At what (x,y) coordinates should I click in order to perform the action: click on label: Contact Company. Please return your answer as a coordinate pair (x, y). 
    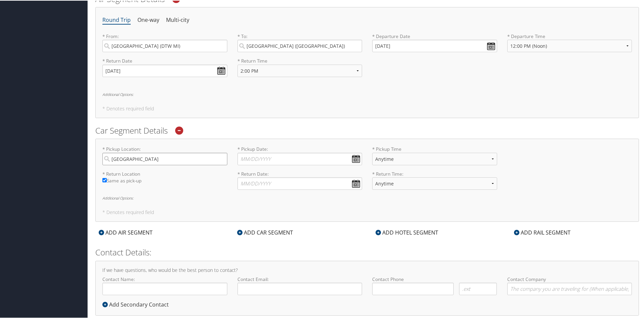
    Looking at the image, I should click on (569, 285).